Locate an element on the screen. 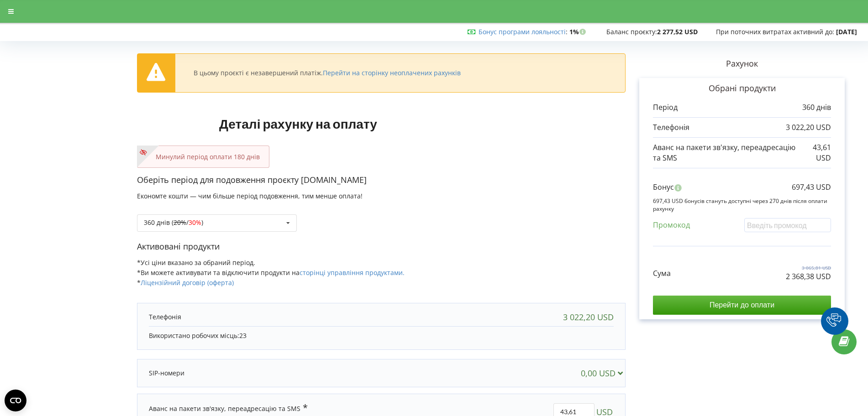  span: Економте кошти — чим більше період подовження, тим менше оплата! is located at coordinates (250, 196).